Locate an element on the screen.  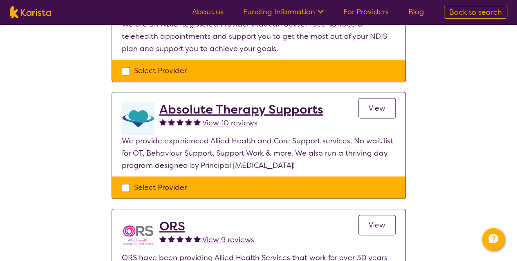
button: Channel Menu is located at coordinates (493, 239).